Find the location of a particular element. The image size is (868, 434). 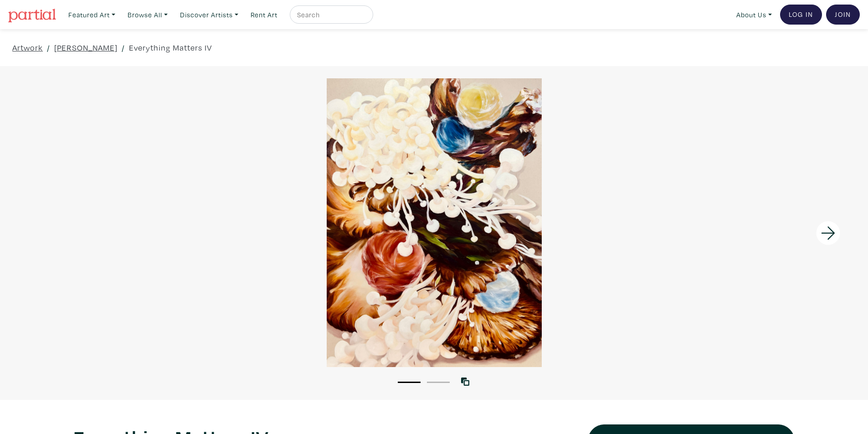

a: Discover Artists is located at coordinates (209, 15).